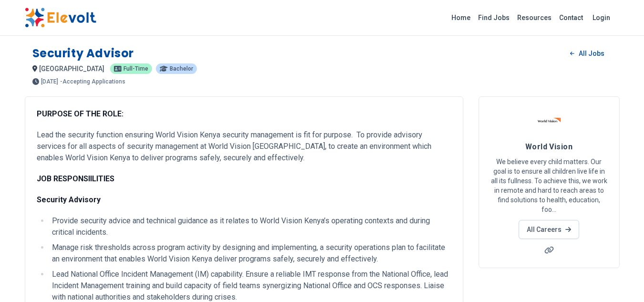 The width and height of the screenshot is (644, 302). I want to click on a: All Careers, so click(548, 229).